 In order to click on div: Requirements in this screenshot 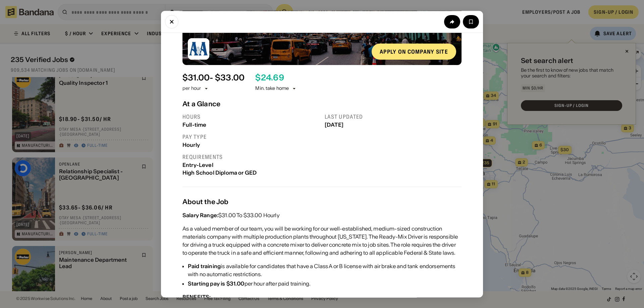, I will do `click(251, 157)`.